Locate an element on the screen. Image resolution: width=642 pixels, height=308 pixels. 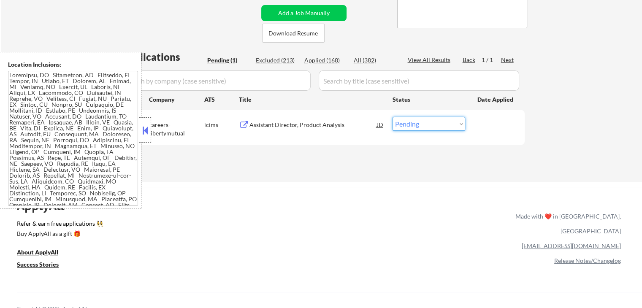
div: Assistant Director, Product Analysis is located at coordinates (313, 125).